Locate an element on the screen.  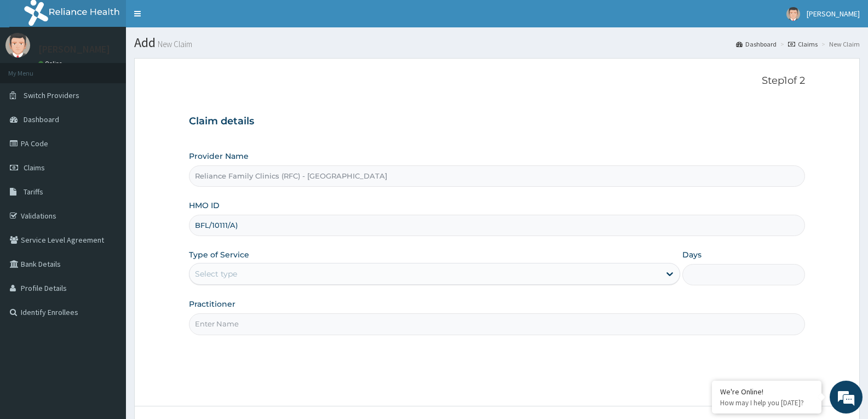
label: Provider Name is located at coordinates (218, 156).